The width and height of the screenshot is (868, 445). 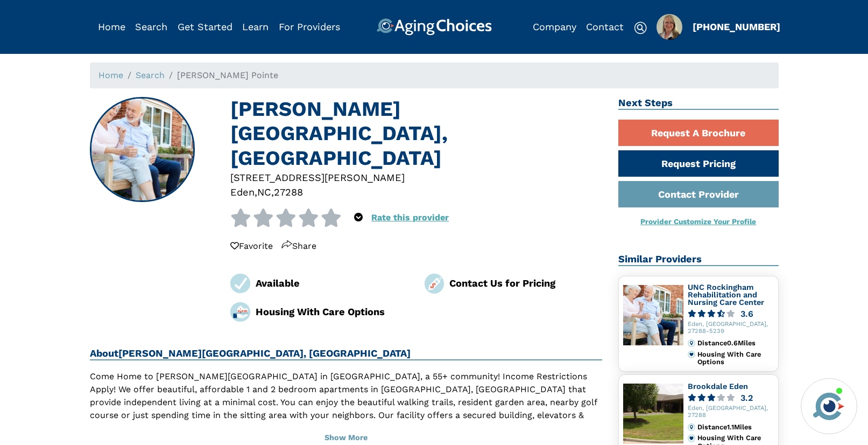 I want to click on div: Favorite, so click(x=251, y=246).